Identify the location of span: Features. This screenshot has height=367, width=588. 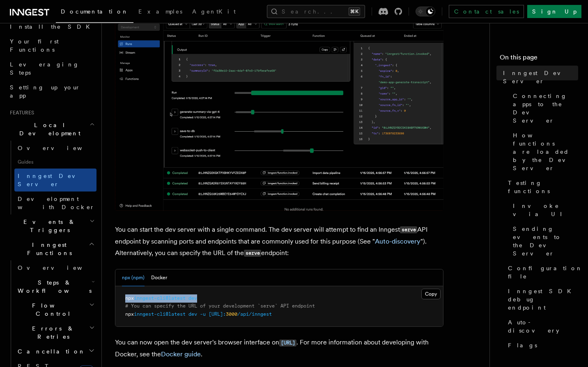
(20, 113).